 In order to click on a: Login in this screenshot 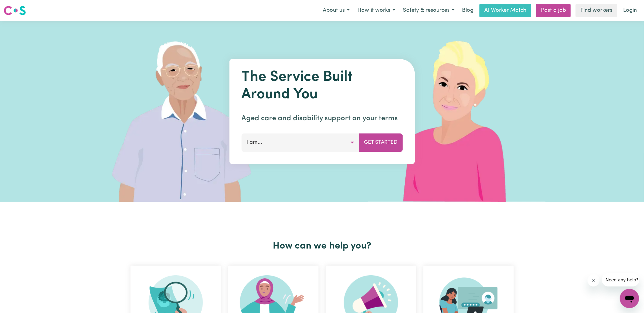, I will do `click(630, 11)`.